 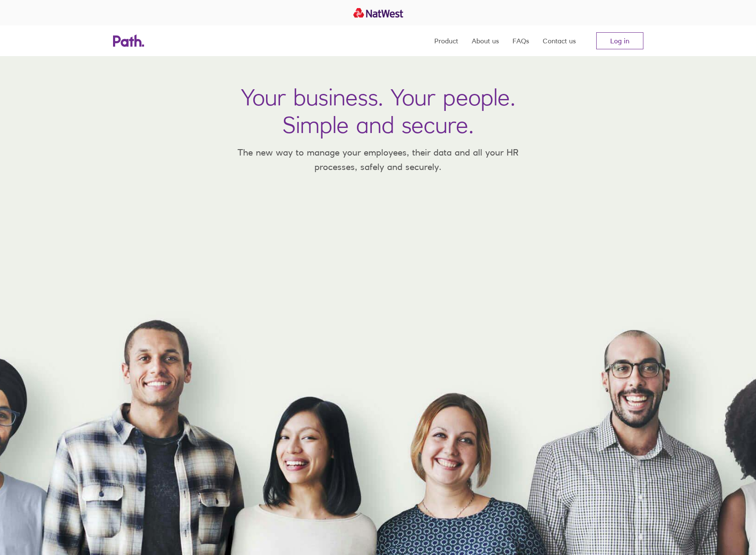 What do you see at coordinates (559, 41) in the screenshot?
I see `a: Contact us` at bounding box center [559, 41].